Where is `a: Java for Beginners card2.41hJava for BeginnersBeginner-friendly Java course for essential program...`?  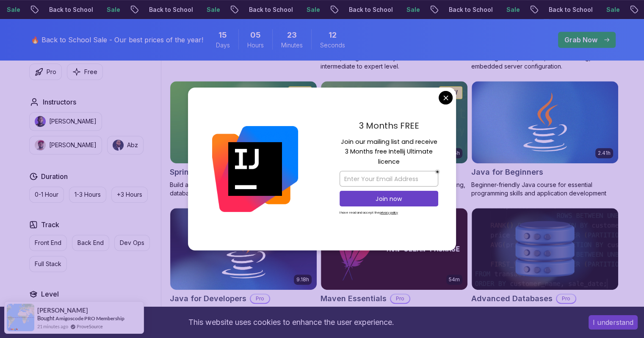 a: Java for Beginners card2.41hJava for BeginnersBeginner-friendly Java course for essential program... is located at coordinates (545, 139).